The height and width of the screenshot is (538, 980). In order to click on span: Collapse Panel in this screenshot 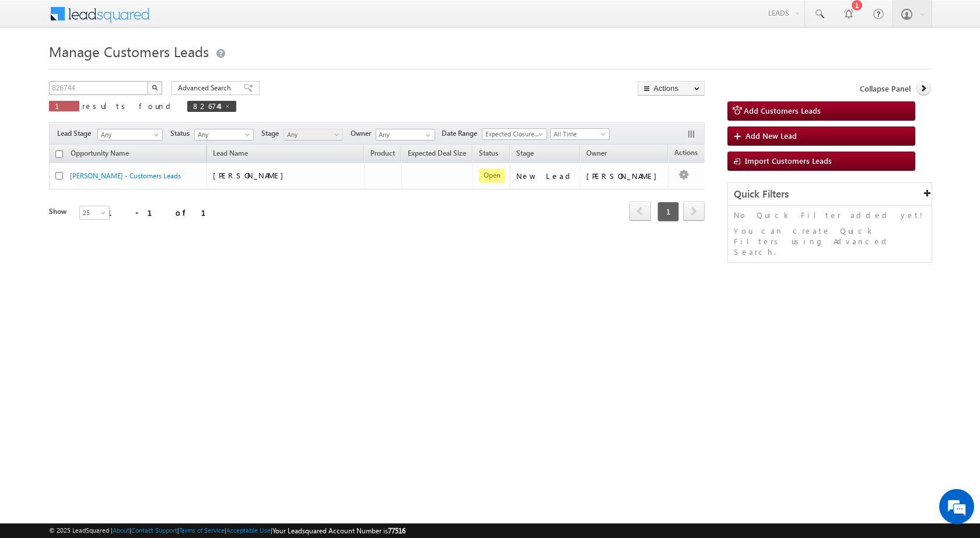, I will do `click(884, 88)`.